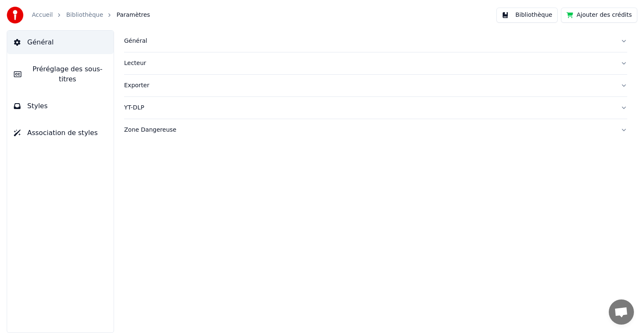 The width and height of the screenshot is (644, 333). Describe the element at coordinates (369, 41) in the screenshot. I see `div: Général` at that location.